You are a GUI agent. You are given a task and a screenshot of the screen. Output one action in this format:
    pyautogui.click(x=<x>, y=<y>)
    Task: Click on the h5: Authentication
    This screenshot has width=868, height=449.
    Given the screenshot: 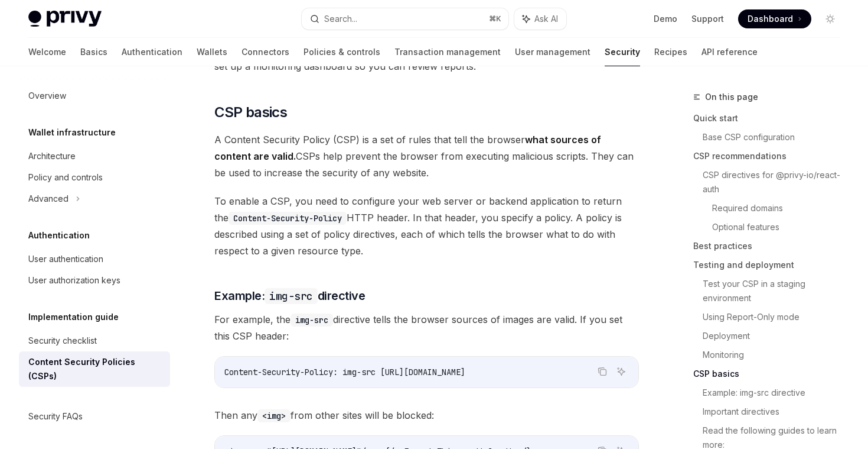 What is the action you would take?
    pyautogui.click(x=59, y=236)
    